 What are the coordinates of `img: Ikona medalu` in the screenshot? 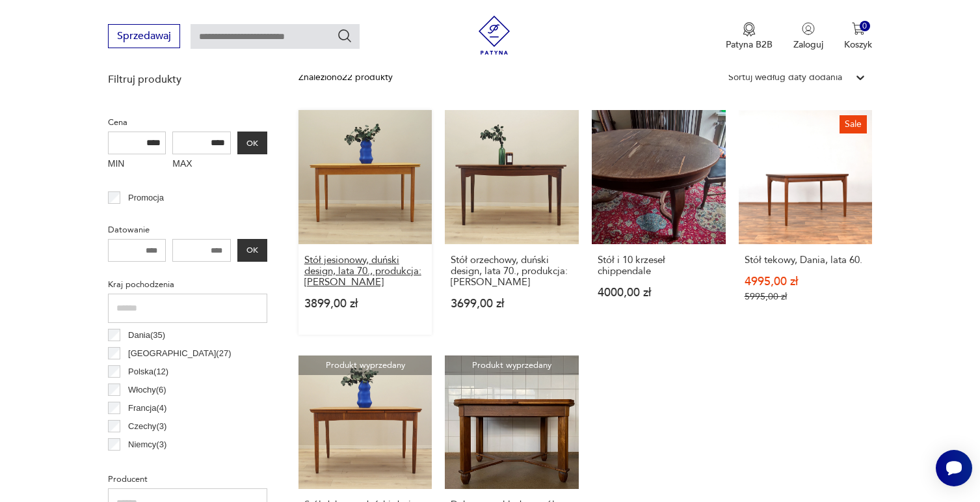 It's located at (749, 29).